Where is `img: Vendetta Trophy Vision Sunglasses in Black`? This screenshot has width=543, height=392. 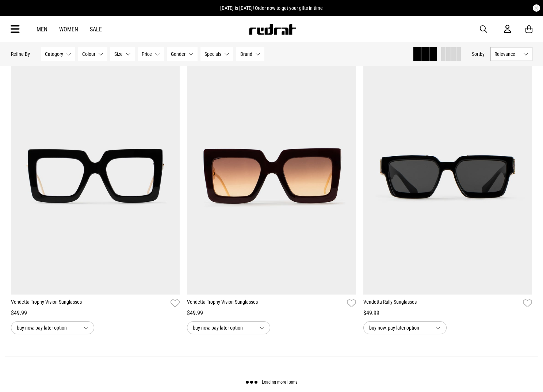
img: Vendetta Trophy Vision Sunglasses in Black is located at coordinates (95, 176).